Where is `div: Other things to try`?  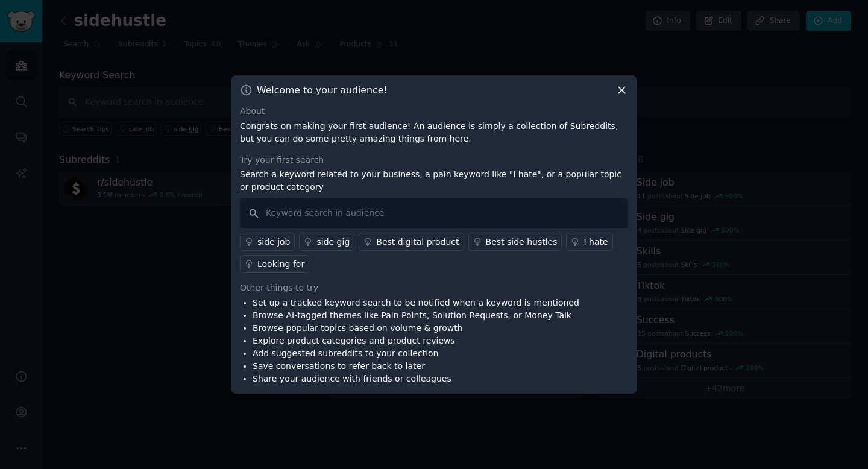
div: Other things to try is located at coordinates (434, 287).